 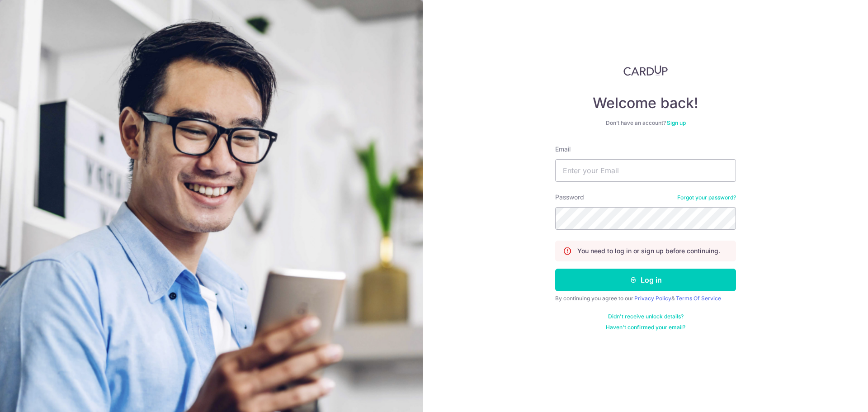 What do you see at coordinates (646, 103) in the screenshot?
I see `h4: Welcome back!` at bounding box center [646, 103].